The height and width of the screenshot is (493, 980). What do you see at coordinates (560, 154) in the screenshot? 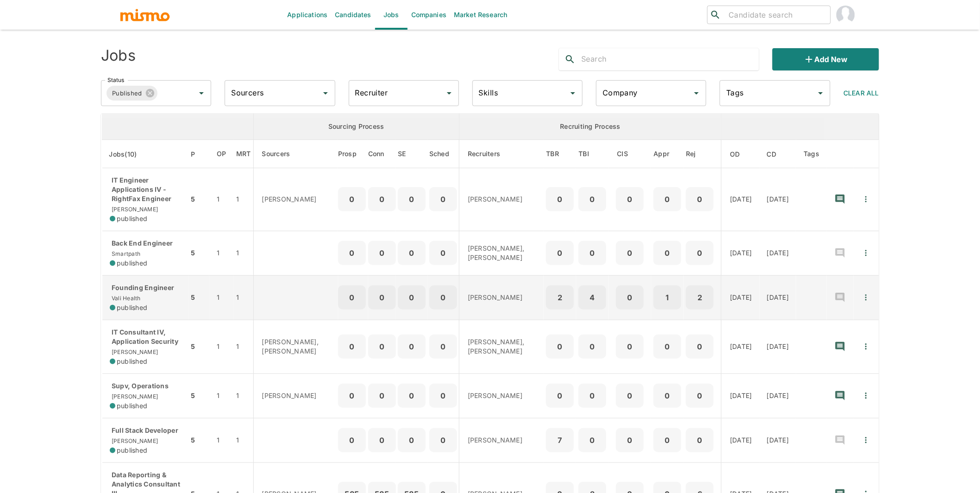
I see `th: To Be Reviewed` at bounding box center [560, 154].